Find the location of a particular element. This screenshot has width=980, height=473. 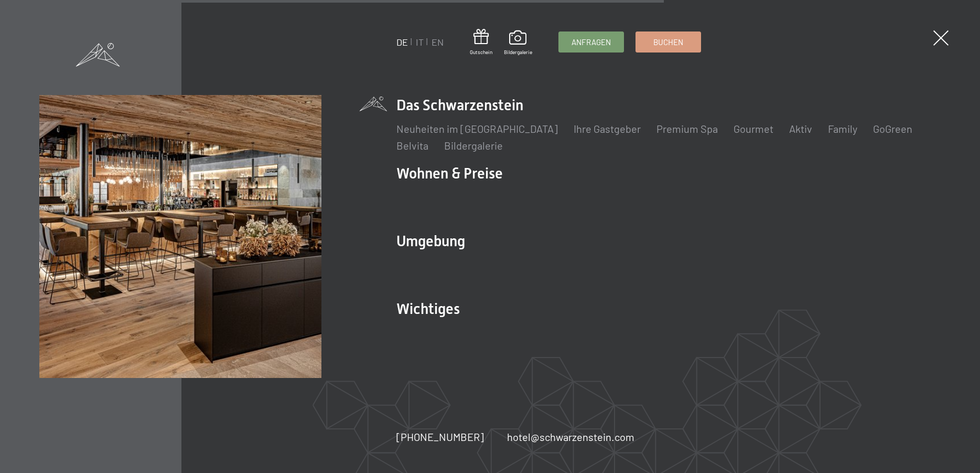

a: Aktiv is located at coordinates (801, 128).